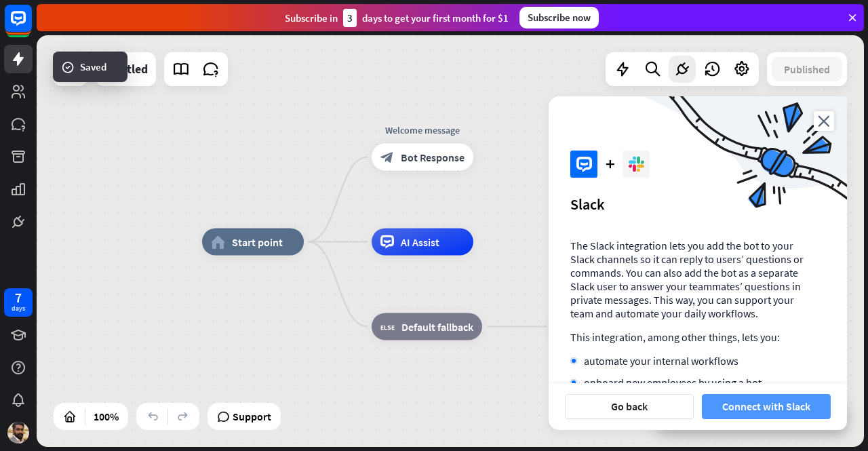 This screenshot has height=451, width=868. What do you see at coordinates (823, 121) in the screenshot?
I see `i: close` at bounding box center [823, 121].